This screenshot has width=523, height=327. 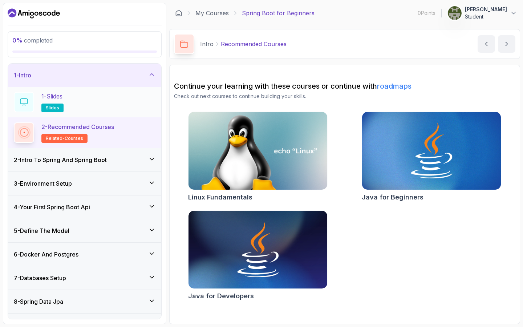 I want to click on a: Java for Beginners cardJava for Beginners, so click(x=431, y=157).